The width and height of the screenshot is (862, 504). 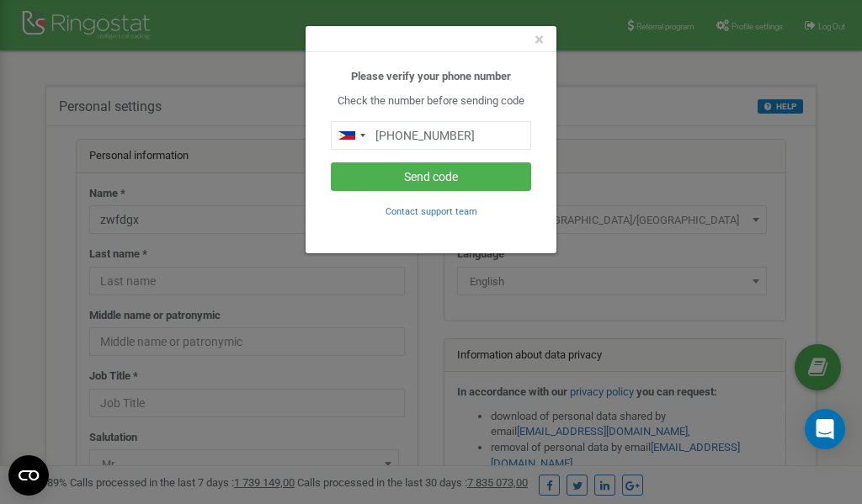 I want to click on small: Contact support team, so click(x=431, y=211).